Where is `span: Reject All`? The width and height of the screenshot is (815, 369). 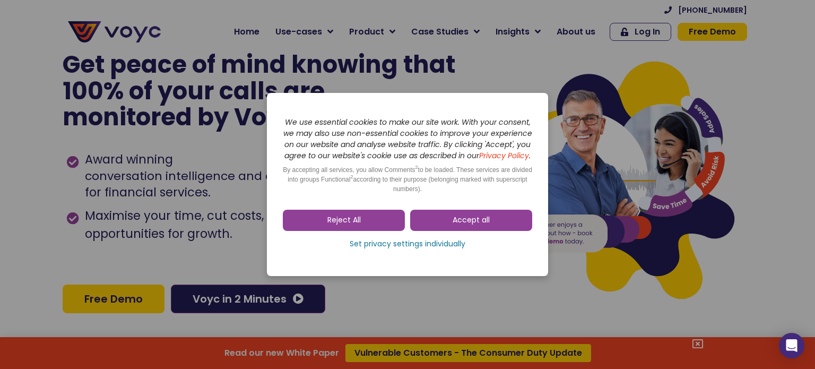
span: Reject All is located at coordinates (344, 220).